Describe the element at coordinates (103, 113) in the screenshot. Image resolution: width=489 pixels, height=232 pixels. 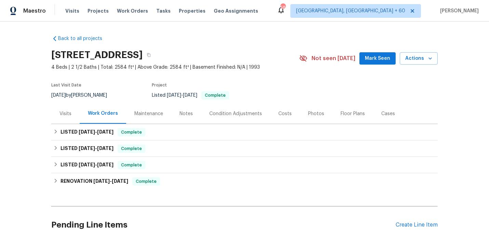
I see `div: Work Orders` at that location.